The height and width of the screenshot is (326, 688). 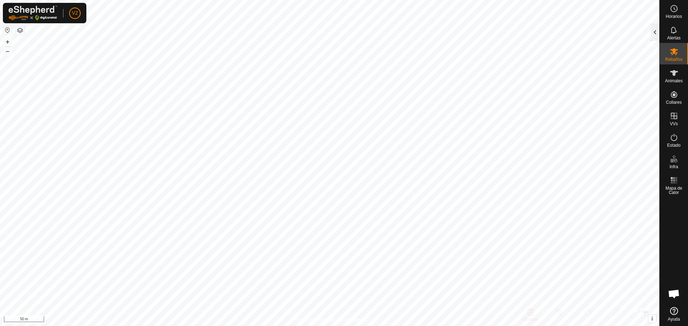 What do you see at coordinates (652, 319) in the screenshot?
I see `span: i` at bounding box center [652, 319].